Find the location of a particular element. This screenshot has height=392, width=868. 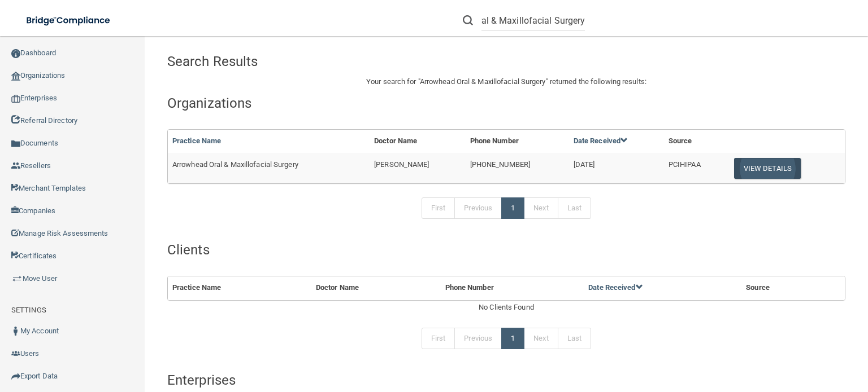

img: briefcase.64adab9b.png is located at coordinates (17, 279).